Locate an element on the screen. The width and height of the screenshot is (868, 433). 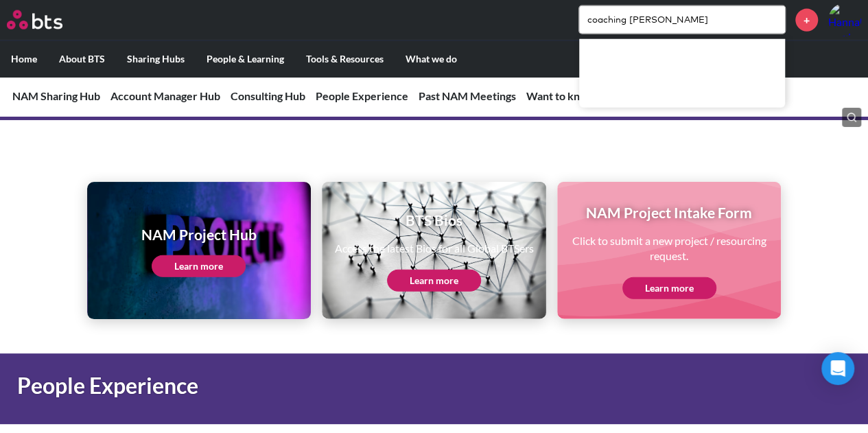
h1: NAM Project Intake Form is located at coordinates (669, 212).